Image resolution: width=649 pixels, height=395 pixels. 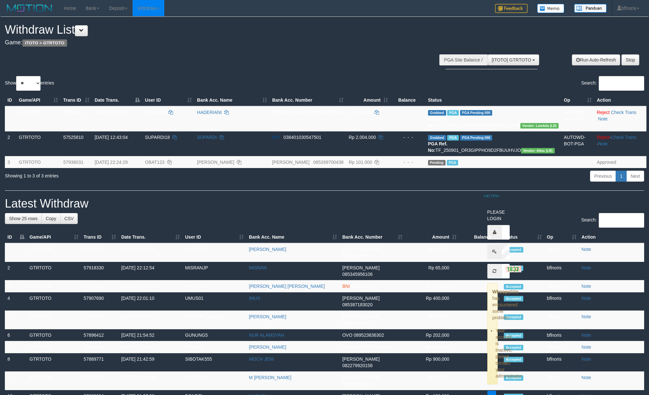 I want to click on td: MISRANJP, so click(x=214, y=271).